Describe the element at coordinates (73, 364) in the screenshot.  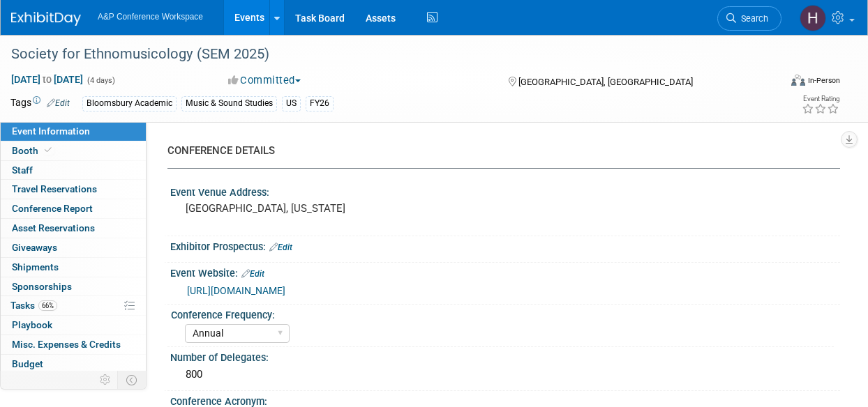
I see `a: Budget` at that location.